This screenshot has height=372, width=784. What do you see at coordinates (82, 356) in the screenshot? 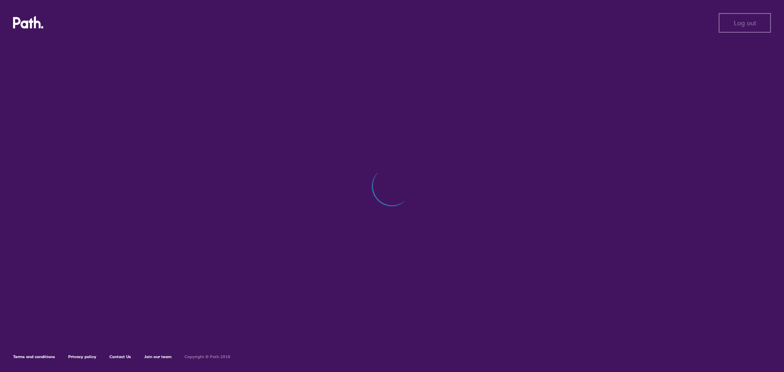
I see `a: Privacy policy` at bounding box center [82, 356].